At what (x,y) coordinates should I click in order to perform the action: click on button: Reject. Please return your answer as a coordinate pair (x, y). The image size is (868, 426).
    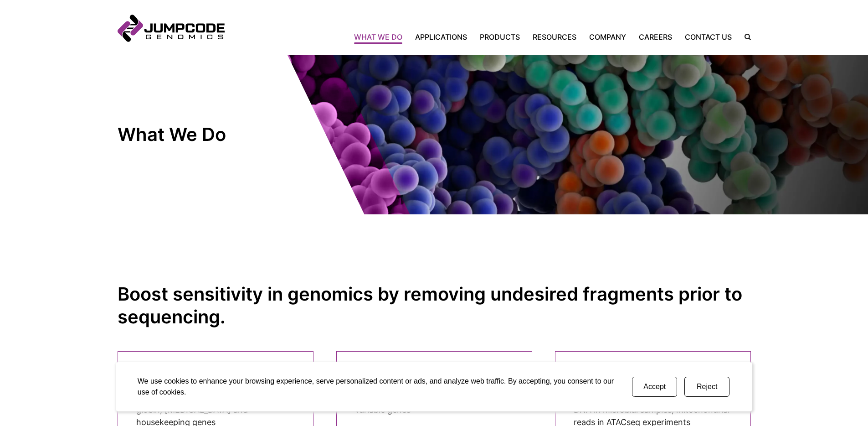
    Looking at the image, I should click on (706, 387).